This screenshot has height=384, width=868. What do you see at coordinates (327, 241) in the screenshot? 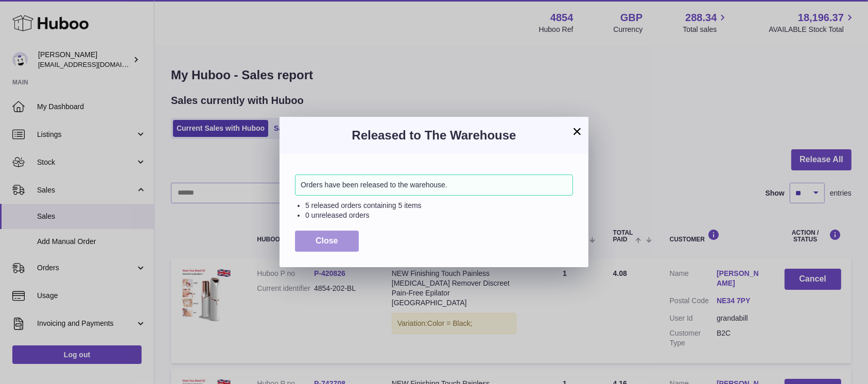
I see `button: Close` at bounding box center [327, 241].